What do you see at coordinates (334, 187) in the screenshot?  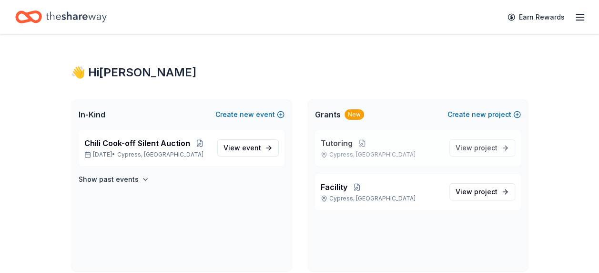 I see `span: Facility` at bounding box center [334, 187].